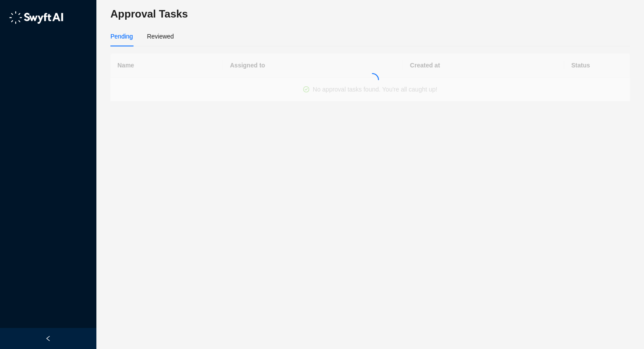 This screenshot has height=349, width=644. What do you see at coordinates (48, 338) in the screenshot?
I see `span: left` at bounding box center [48, 338].